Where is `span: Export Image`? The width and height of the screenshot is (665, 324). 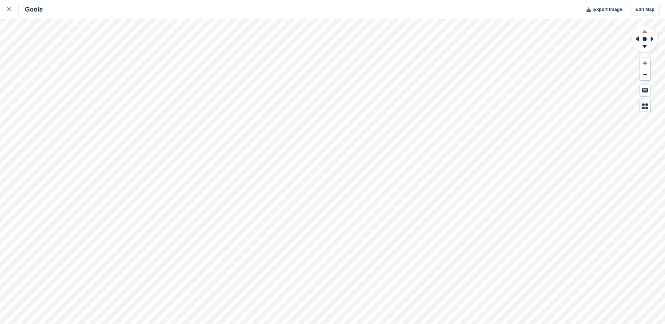
span: Export Image is located at coordinates (608, 9).